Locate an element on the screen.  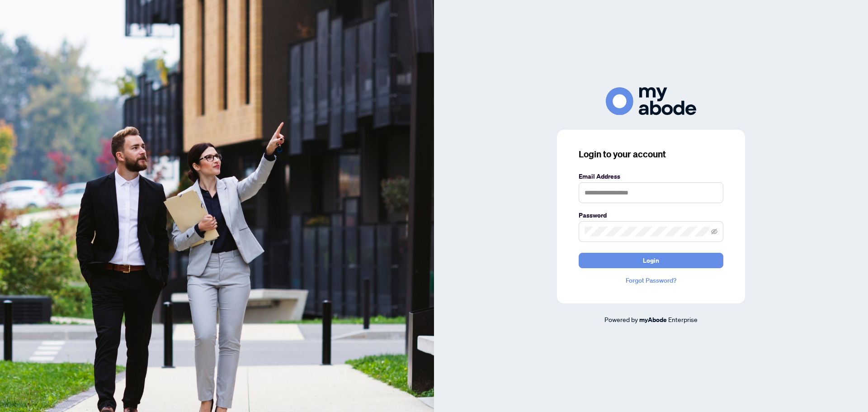
span: eye-invisible is located at coordinates (714, 231).